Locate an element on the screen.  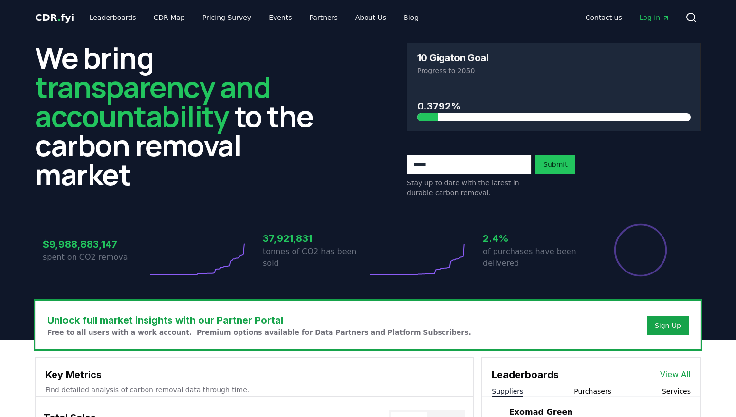
p: Stay up to date with the latest in durable carbon removal. is located at coordinates (469, 188).